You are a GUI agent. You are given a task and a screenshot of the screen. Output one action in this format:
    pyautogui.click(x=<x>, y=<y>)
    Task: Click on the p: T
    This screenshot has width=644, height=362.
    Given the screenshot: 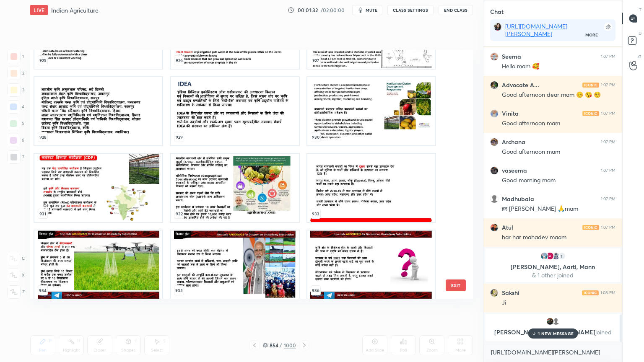 What is the action you would take?
    pyautogui.click(x=640, y=10)
    